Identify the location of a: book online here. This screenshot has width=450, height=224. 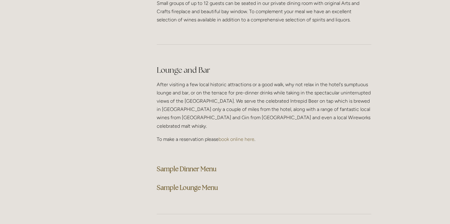
(236, 139).